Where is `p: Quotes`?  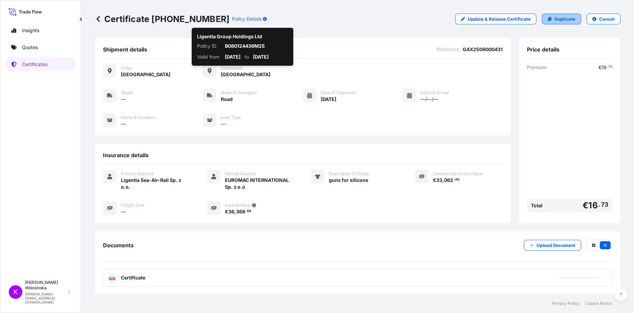
p: Quotes is located at coordinates (30, 47).